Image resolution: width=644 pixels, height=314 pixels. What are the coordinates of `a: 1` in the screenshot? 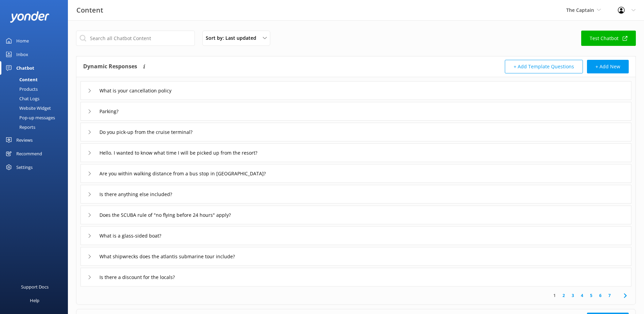 It's located at (554, 295).